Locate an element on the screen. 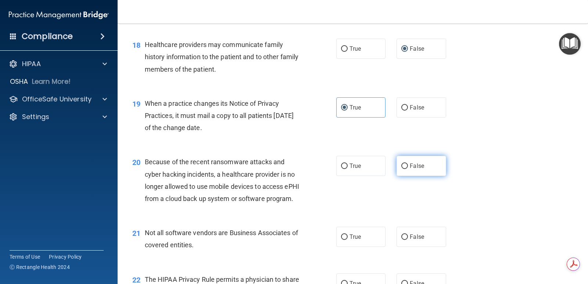  a: Privacy Policy is located at coordinates (65, 257).